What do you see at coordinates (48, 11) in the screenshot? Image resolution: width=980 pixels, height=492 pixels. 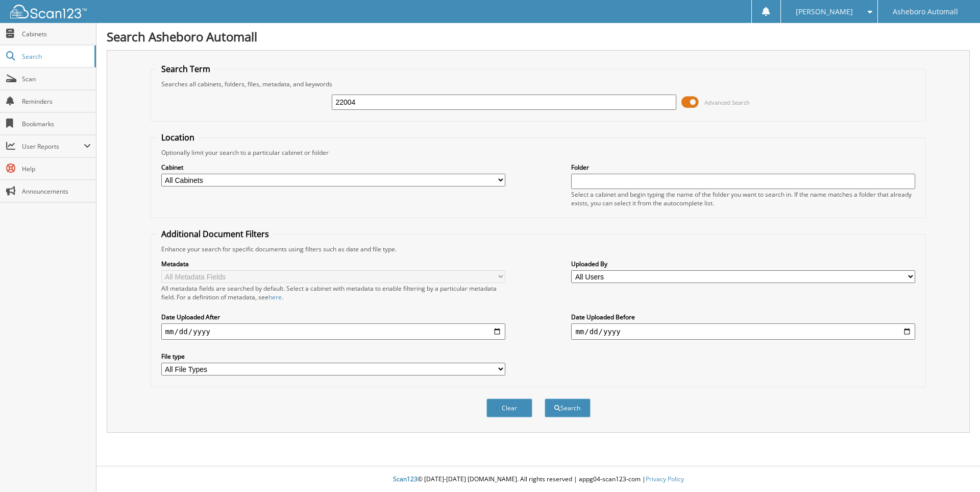 I see `img: scan123-logo-white.svg` at bounding box center [48, 11].